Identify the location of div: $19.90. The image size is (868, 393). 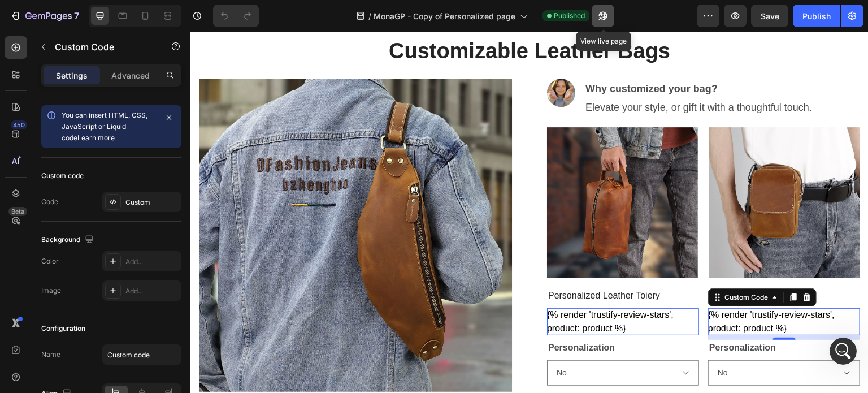
(593, 370).